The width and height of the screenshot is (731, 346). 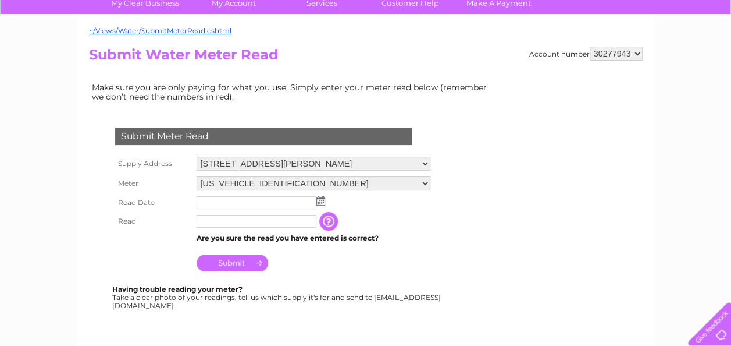 What do you see at coordinates (568, 54) in the screenshot?
I see `a: Energy` at bounding box center [568, 54].